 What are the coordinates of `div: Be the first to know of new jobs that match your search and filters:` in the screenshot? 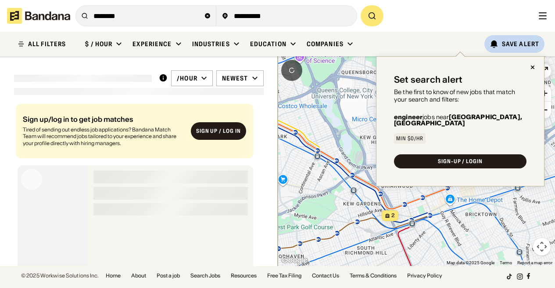 It's located at (460, 96).